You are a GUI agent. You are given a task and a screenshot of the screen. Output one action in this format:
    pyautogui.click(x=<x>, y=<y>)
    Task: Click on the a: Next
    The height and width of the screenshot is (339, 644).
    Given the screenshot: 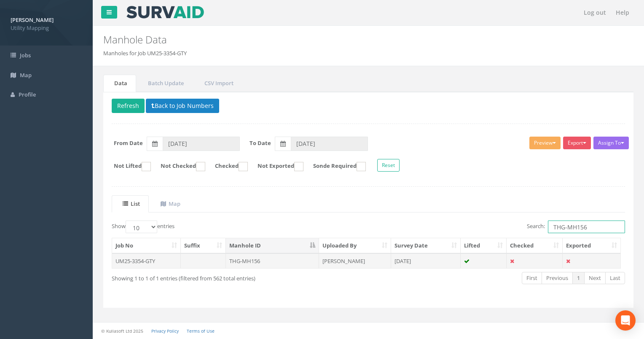 What is the action you would take?
    pyautogui.click(x=595, y=278)
    